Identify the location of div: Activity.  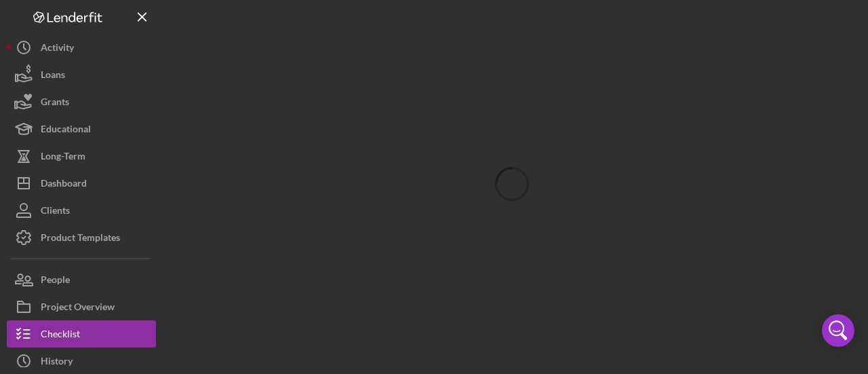
(57, 49).